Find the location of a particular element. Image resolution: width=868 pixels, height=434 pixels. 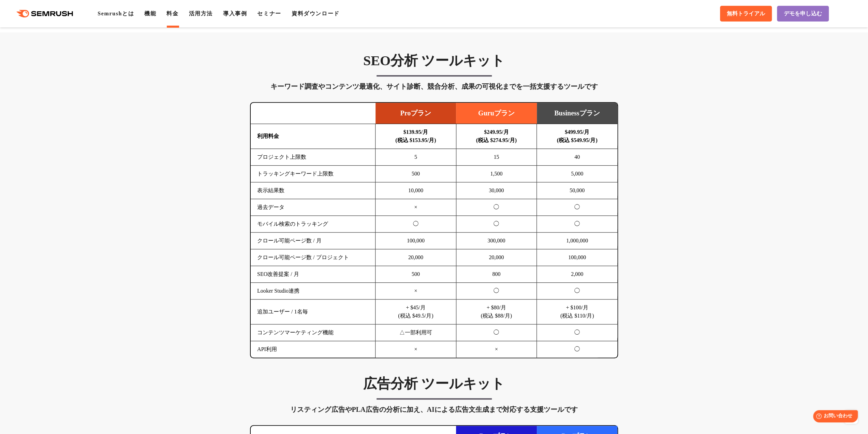

a: セミナー is located at coordinates (269, 13).